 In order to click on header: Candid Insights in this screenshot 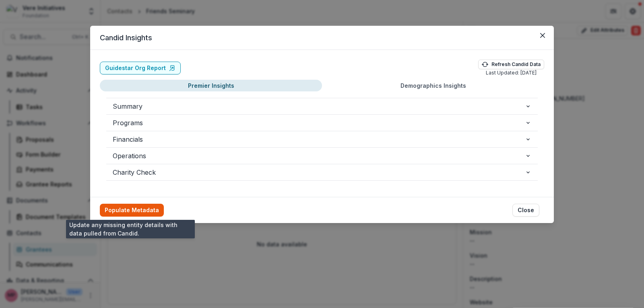, I will do `click(322, 38)`.